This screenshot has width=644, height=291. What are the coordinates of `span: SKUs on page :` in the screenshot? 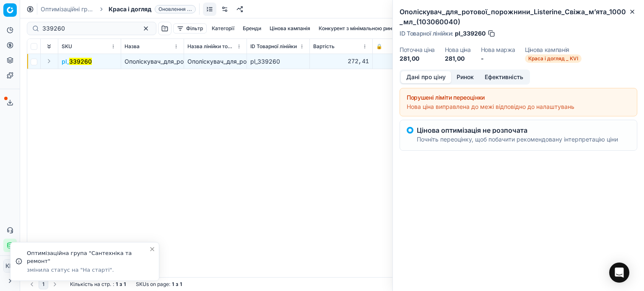 It's located at (153, 284).